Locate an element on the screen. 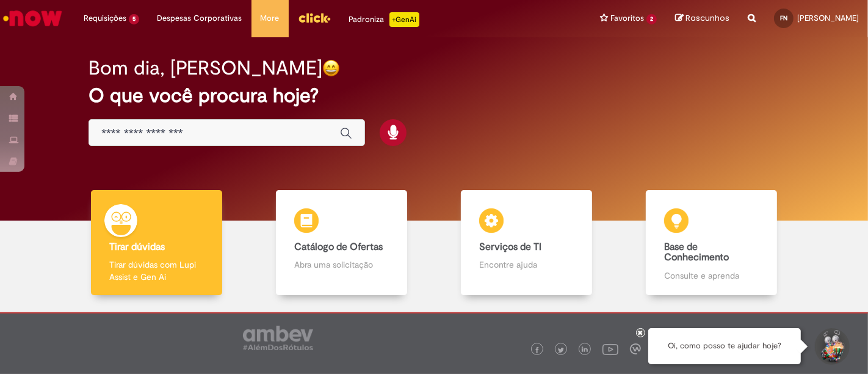  a: Rascunhos is located at coordinates (702, 18).